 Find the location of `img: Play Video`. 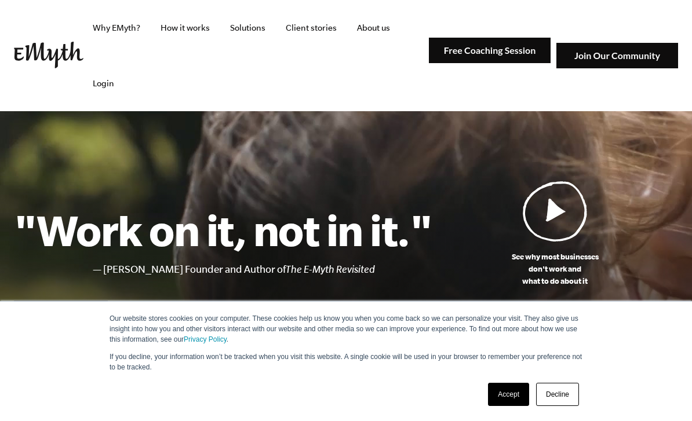

img: Play Video is located at coordinates (555, 211).